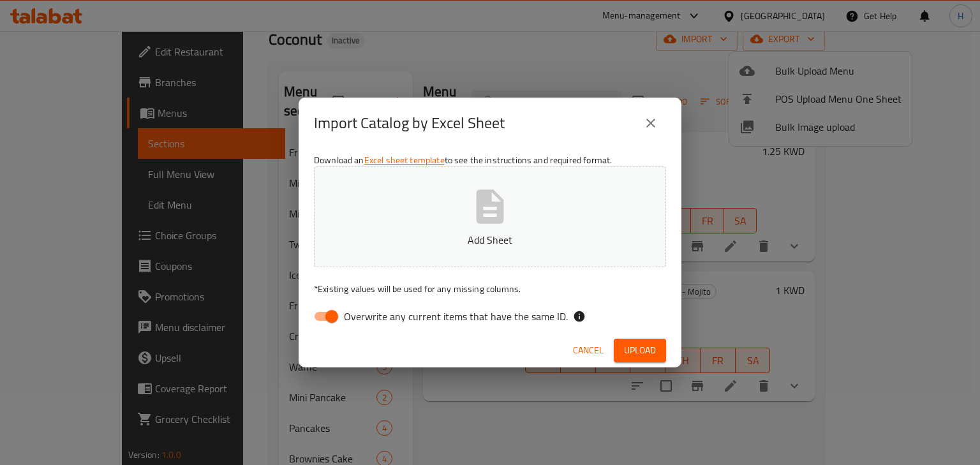 Image resolution: width=980 pixels, height=465 pixels. What do you see at coordinates (456, 317) in the screenshot?
I see `span: Overwrite any current items that have the same ID.` at bounding box center [456, 317].